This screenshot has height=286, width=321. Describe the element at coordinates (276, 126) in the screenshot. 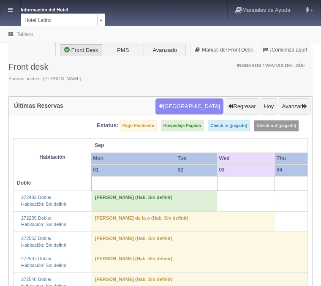

I see `label: Check-out (pagado)` at that location.